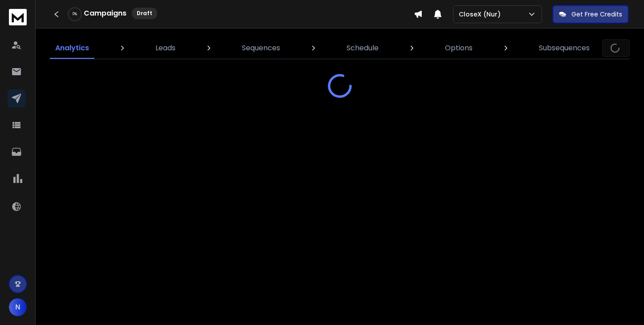  Describe the element at coordinates (597, 14) in the screenshot. I see `p: Get Free Credits` at that location.